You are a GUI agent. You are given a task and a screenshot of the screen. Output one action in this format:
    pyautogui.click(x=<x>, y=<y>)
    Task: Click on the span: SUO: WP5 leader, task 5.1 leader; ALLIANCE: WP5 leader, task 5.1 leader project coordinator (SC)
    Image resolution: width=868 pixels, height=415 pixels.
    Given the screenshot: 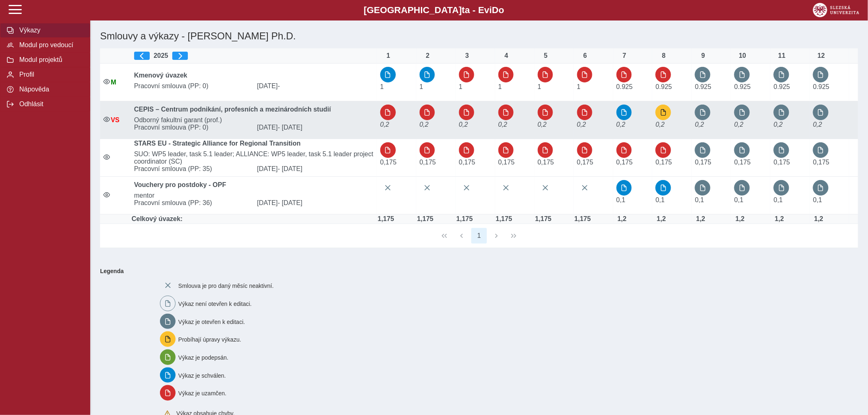 What is the action you would take?
    pyautogui.click(x=254, y=158)
    